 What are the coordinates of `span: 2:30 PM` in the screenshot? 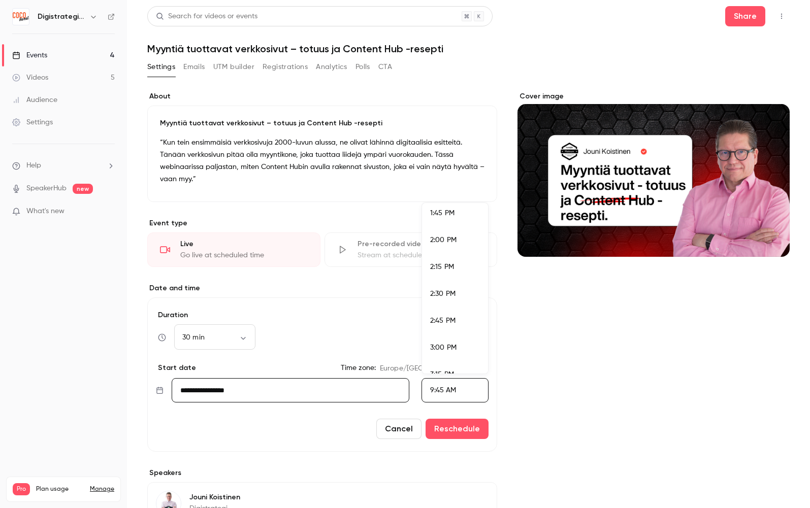 It's located at (443, 294).